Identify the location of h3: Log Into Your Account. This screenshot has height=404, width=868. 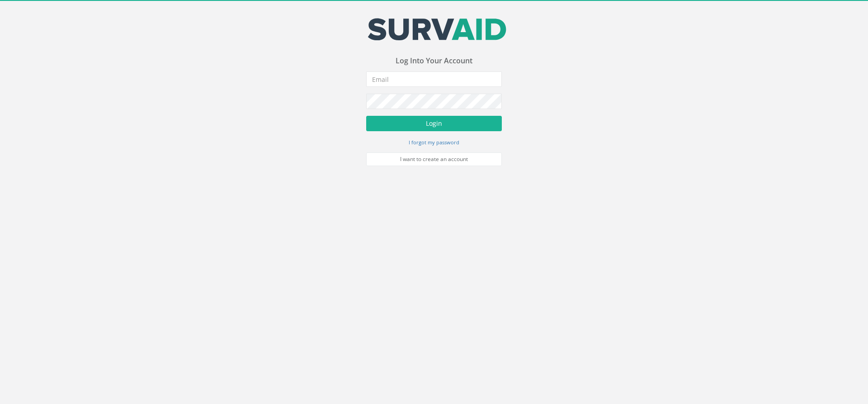
(434, 61).